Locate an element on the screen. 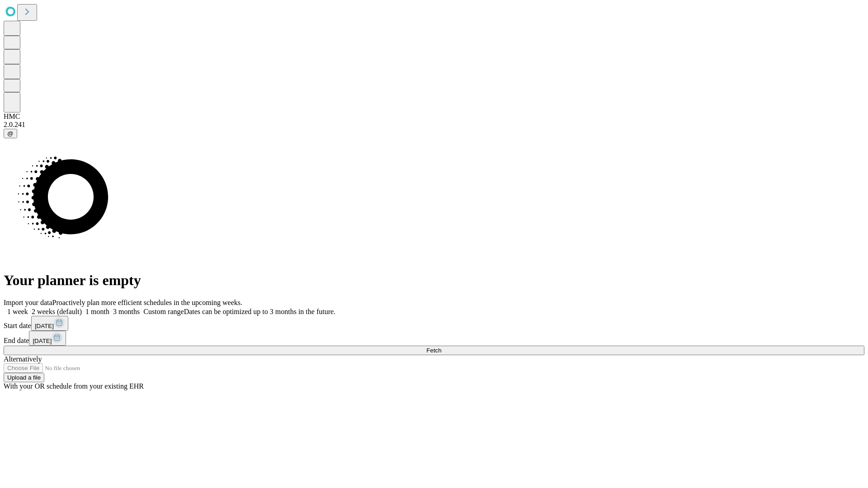  span: Fetch is located at coordinates (434, 350).